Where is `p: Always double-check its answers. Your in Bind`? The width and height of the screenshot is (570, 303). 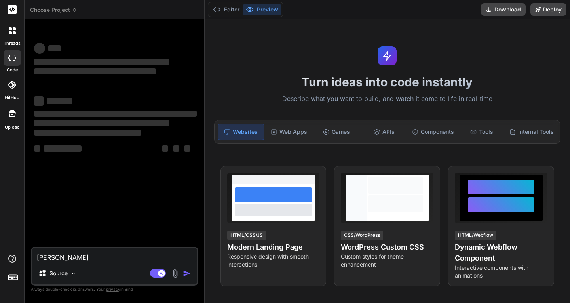
p: Always double-check its answers. Your in Bind is located at coordinates (114, 289).